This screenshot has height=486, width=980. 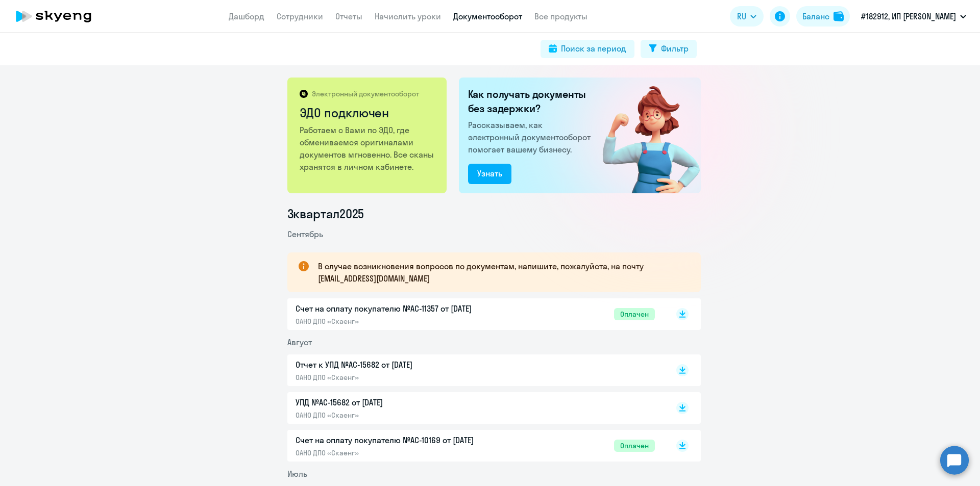 What do you see at coordinates (747, 17) in the screenshot?
I see `button: RU` at bounding box center [747, 17].